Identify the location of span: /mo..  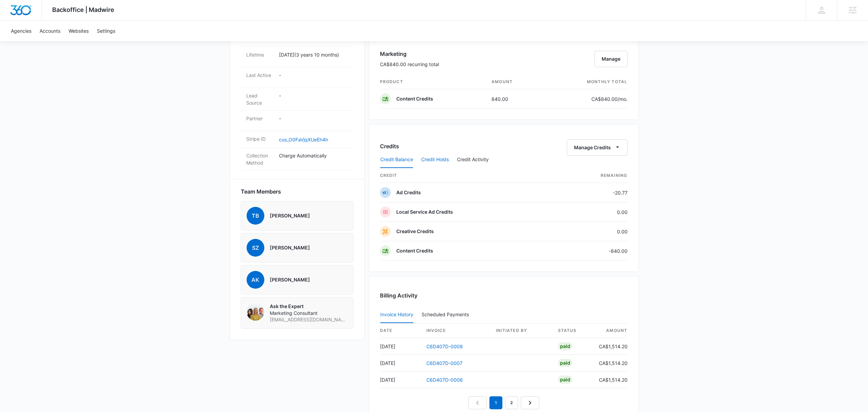
(622, 99).